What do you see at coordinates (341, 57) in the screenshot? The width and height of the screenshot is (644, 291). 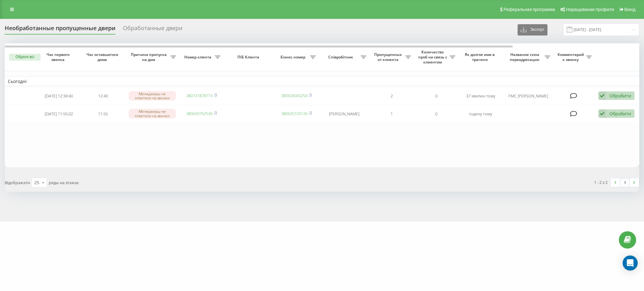 I see `font: Співробітник` at bounding box center [341, 57].